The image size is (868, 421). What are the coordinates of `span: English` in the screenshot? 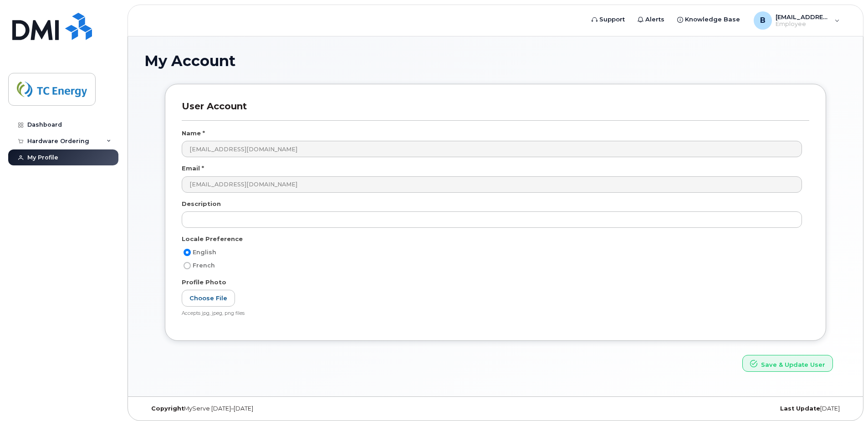 It's located at (204, 252).